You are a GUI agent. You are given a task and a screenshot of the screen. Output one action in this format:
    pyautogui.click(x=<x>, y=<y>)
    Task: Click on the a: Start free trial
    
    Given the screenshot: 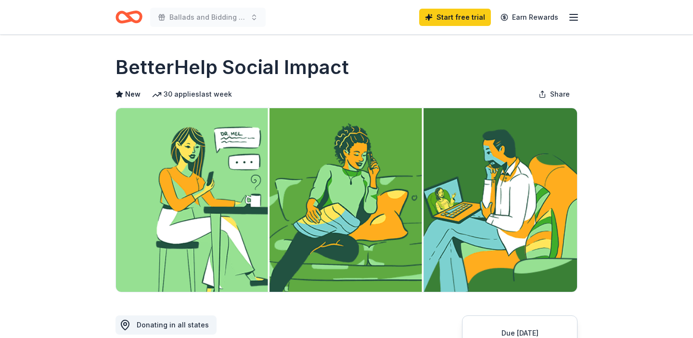 What is the action you would take?
    pyautogui.click(x=455, y=17)
    